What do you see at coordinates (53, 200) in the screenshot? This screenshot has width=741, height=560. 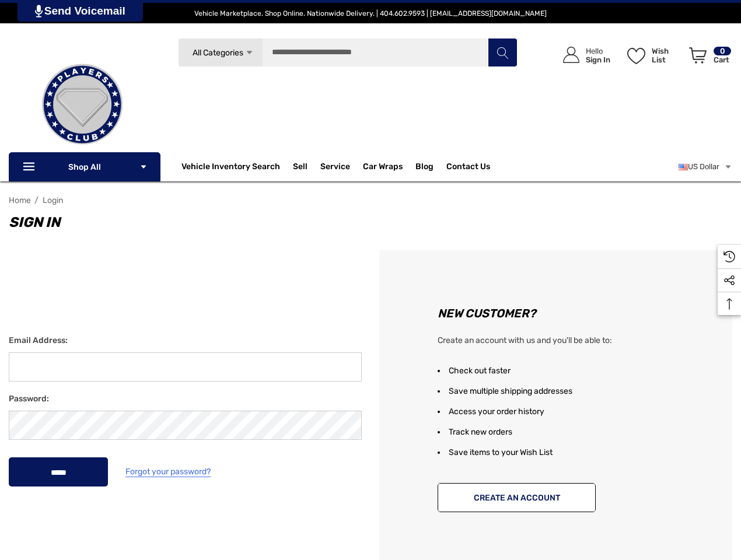 I see `span: Login` at bounding box center [53, 200].